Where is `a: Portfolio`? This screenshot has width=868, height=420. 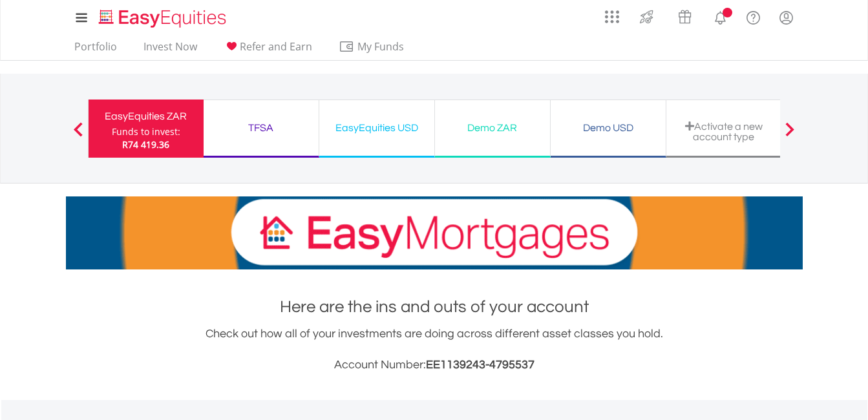
a: Portfolio is located at coordinates (96, 50).